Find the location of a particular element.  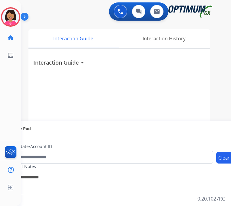

mat-icon: home is located at coordinates (11, 38).